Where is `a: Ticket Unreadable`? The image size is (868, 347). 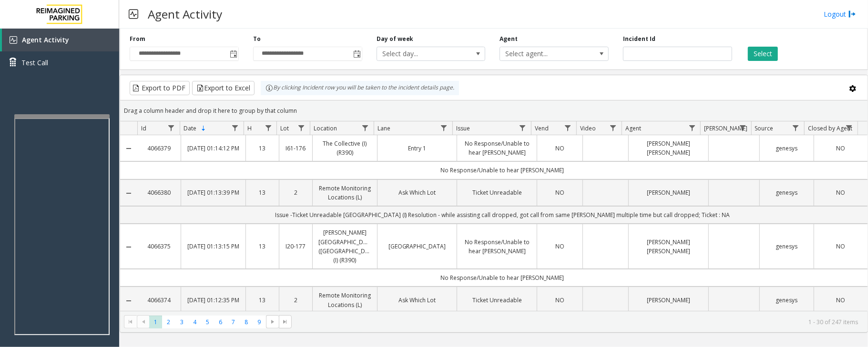
a: Ticket Unreadable is located at coordinates (497, 192).